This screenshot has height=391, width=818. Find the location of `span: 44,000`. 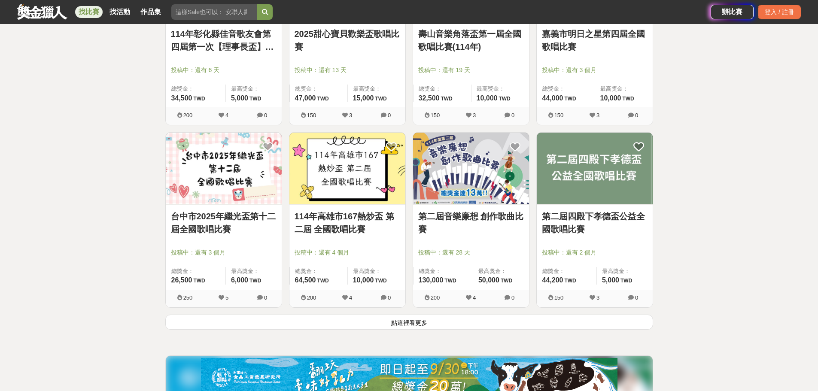

span: 44,000 is located at coordinates (553, 98).